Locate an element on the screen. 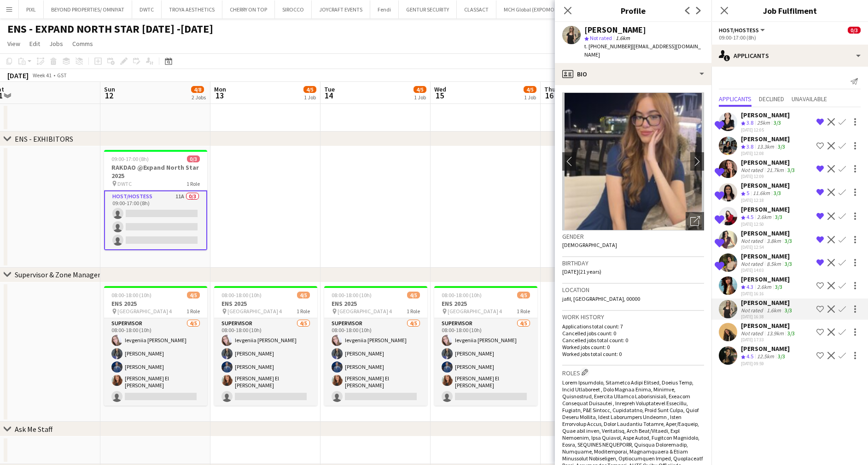 The height and width of the screenshot is (465, 868). button: SIROCCO is located at coordinates (293, 9).